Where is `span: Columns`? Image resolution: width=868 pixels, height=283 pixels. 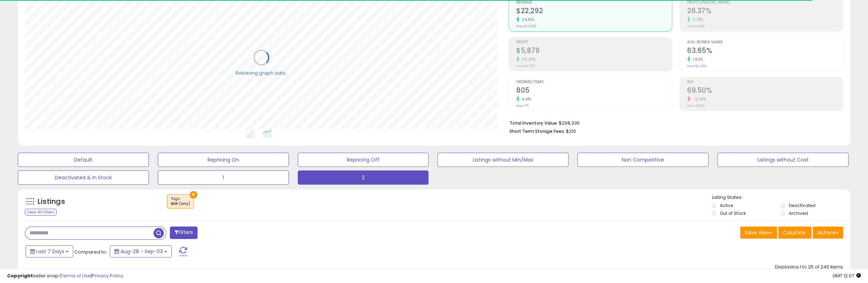 span: Columns is located at coordinates (794, 233).